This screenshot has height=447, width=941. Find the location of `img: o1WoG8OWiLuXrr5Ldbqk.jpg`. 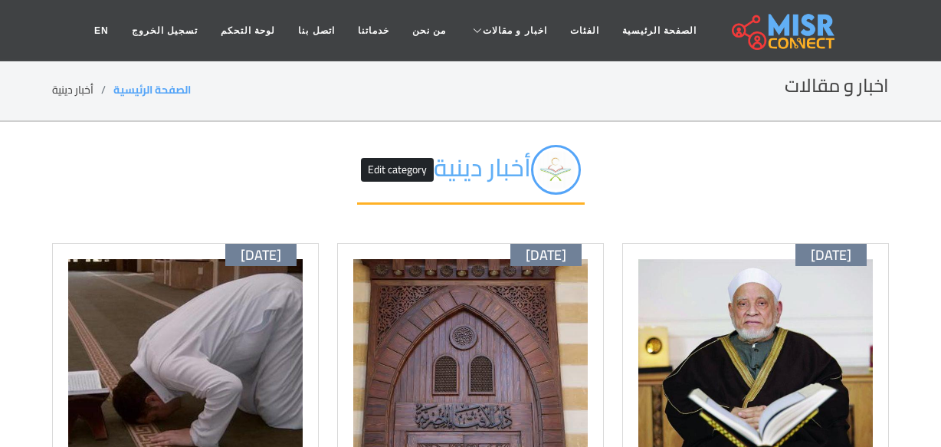

img: o1WoG8OWiLuXrr5Ldbqk.jpg is located at coordinates (556, 169).